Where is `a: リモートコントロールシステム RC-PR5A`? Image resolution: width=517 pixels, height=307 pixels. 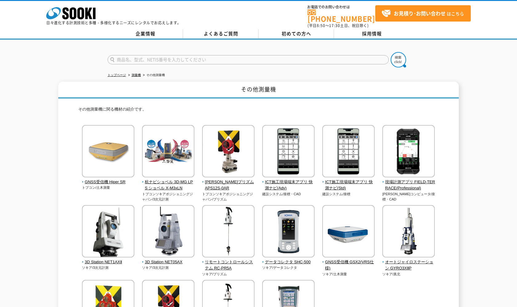
a: リモートコントロールシステム RC-PR5A is located at coordinates (228, 262).